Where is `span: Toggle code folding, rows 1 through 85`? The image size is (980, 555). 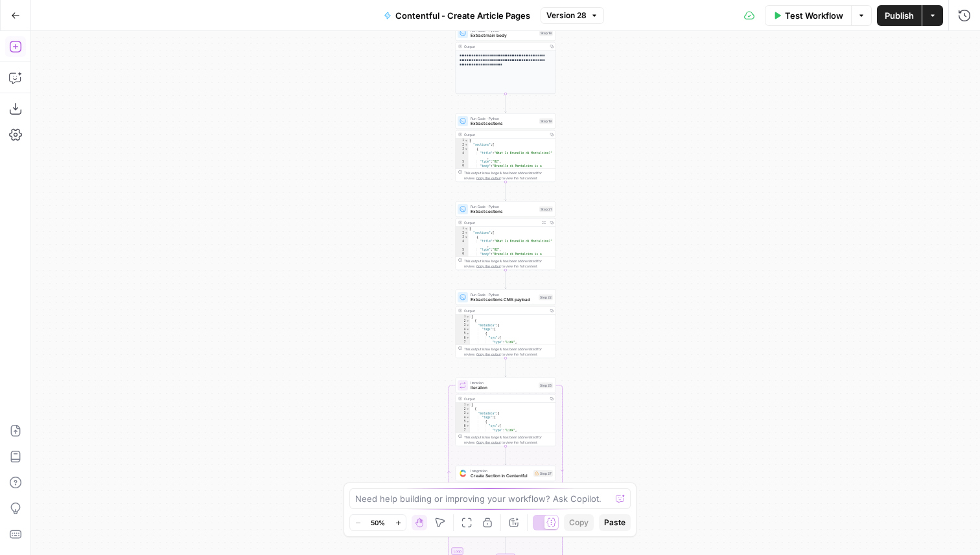 span: Toggle code folding, rows 1 through 85 is located at coordinates (468, 405).